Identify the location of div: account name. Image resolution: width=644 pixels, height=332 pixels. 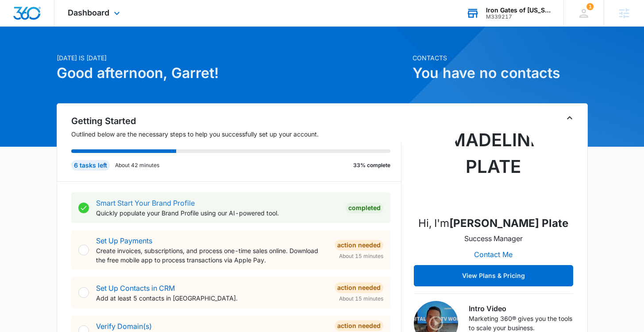
(518, 10).